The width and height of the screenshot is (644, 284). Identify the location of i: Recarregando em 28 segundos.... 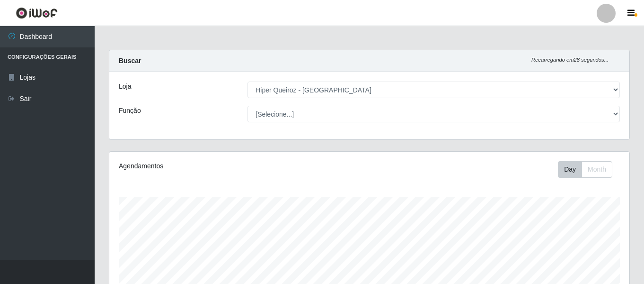
(570, 59).